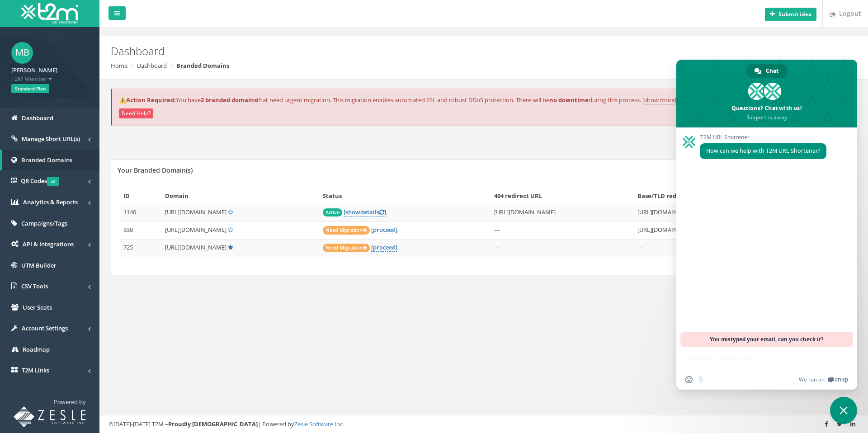  I want to click on span: User Seats, so click(37, 307).